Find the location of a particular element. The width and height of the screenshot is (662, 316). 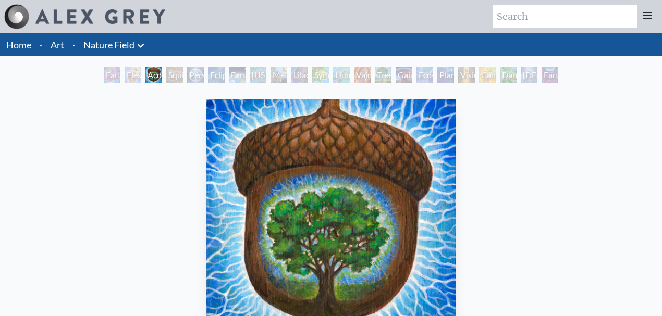

div: Planetary Prayers is located at coordinates (446, 75).